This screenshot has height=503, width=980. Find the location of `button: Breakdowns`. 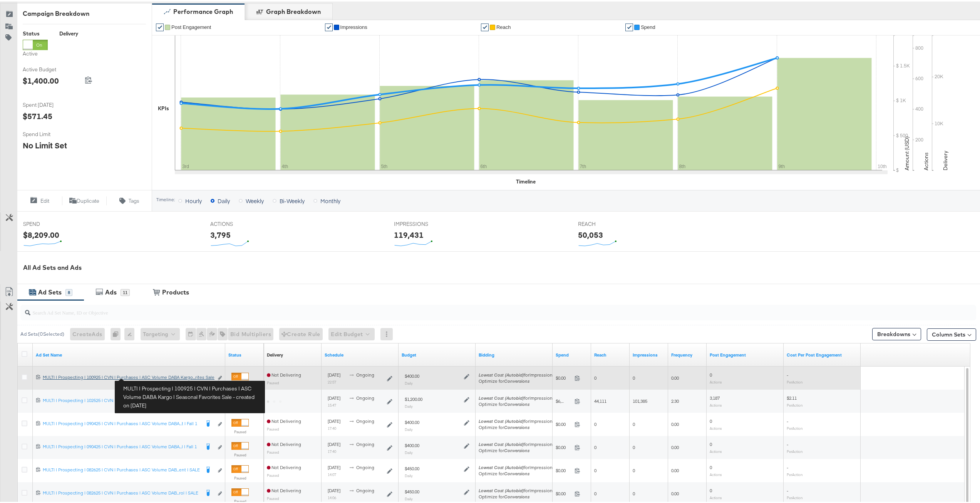

button: Breakdowns is located at coordinates (897, 332).